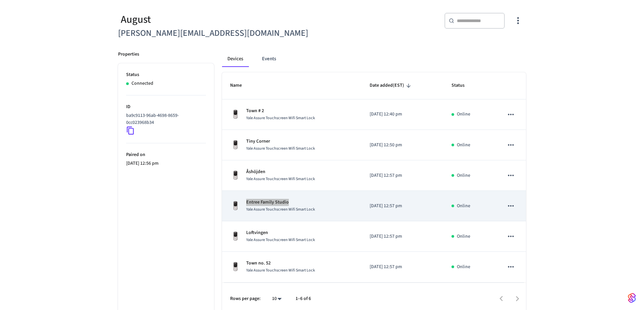 Image resolution: width=644 pixels, height=310 pixels. I want to click on p: Properties, so click(128, 54).